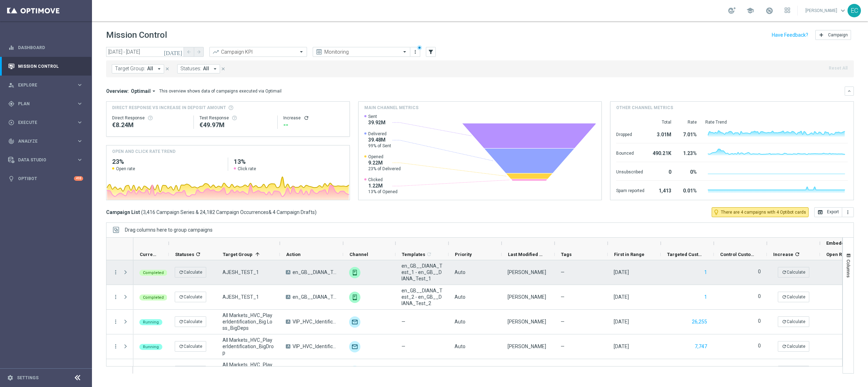 The image size is (868, 387). I want to click on i: equalizer, so click(11, 48).